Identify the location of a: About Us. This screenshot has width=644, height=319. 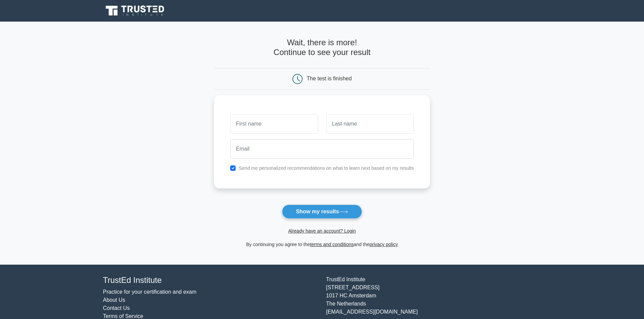
(114, 300).